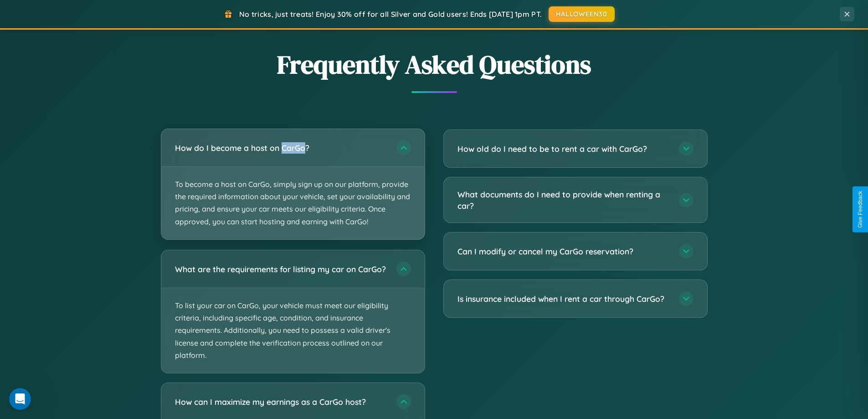  Describe the element at coordinates (563, 298) in the screenshot. I see `h3: Is insurance included when I rent a car through CarGo?` at that location.